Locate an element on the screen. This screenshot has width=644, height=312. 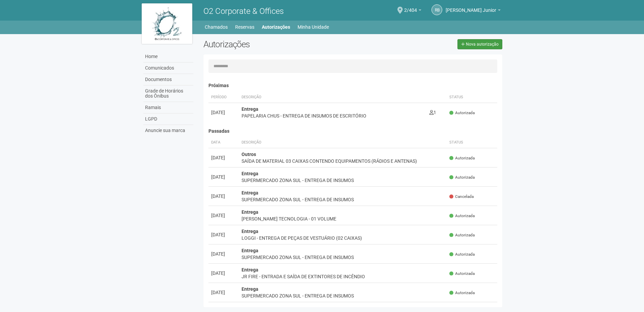
th: Período is located at coordinates (224, 97).